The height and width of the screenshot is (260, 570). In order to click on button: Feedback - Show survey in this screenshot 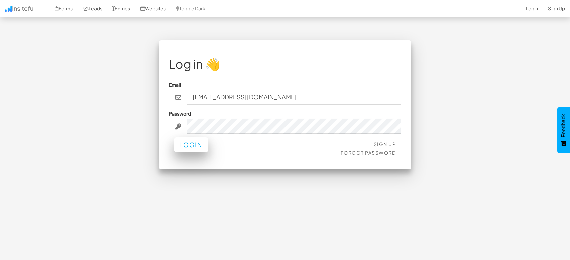, I will do `click(564, 130)`.